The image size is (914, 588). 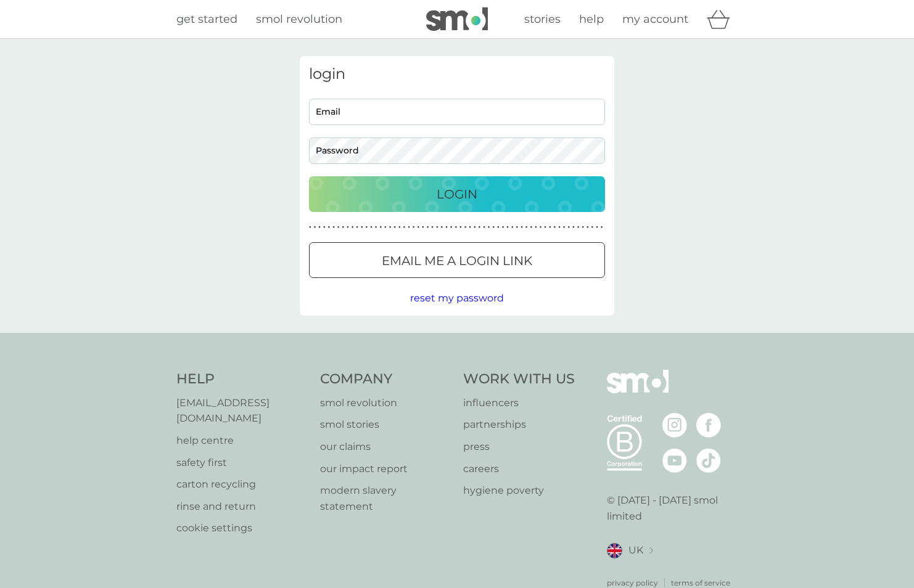 I want to click on span: smol revolution, so click(x=299, y=19).